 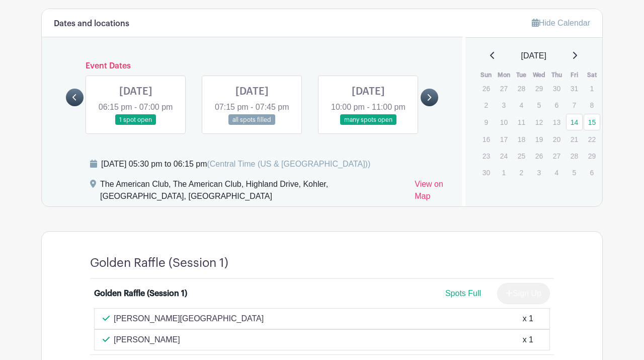 What do you see at coordinates (252, 66) in the screenshot?
I see `h6: Event Dates` at bounding box center [252, 66].